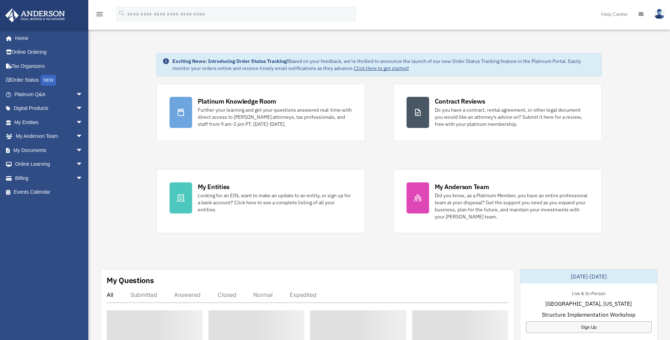  What do you see at coordinates (49, 108) in the screenshot?
I see `a: Digital Productsarrow_drop_down` at bounding box center [49, 108].